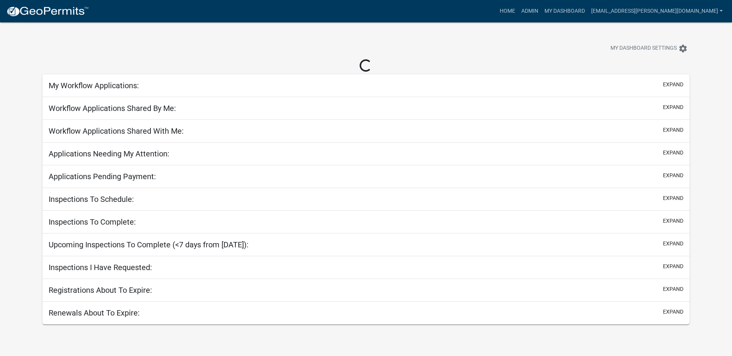 Image resolution: width=732 pixels, height=356 pixels. Describe the element at coordinates (529, 11) in the screenshot. I see `a: Admin` at that location.